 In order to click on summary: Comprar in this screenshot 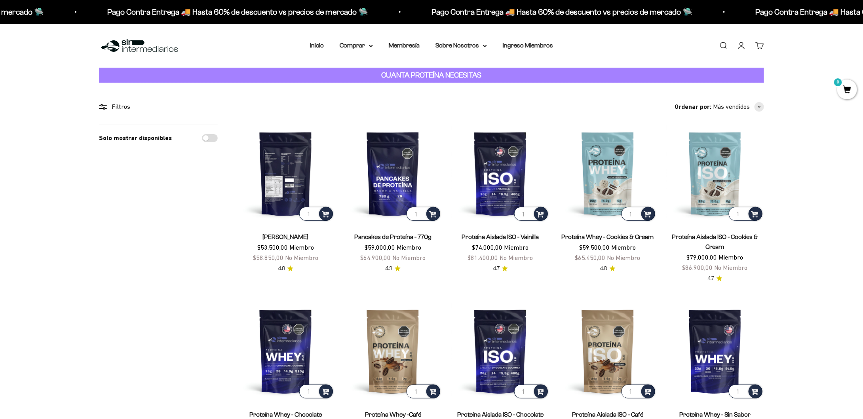, I will do `click(356, 46)`.